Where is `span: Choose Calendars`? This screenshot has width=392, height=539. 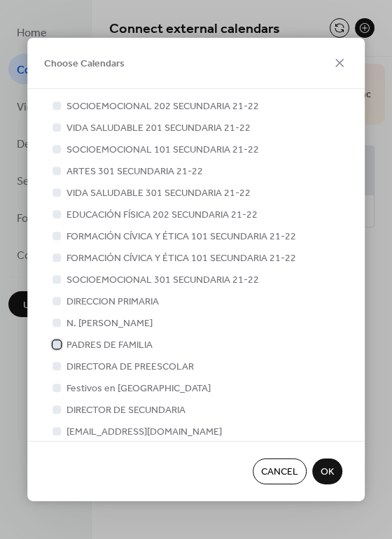
span: Choose Calendars is located at coordinates (84, 64).